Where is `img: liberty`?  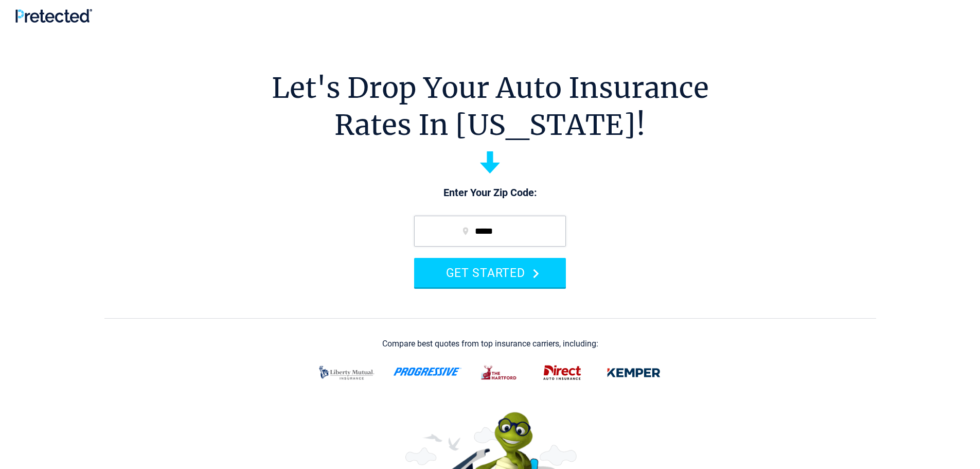
img: liberty is located at coordinates (346, 373).